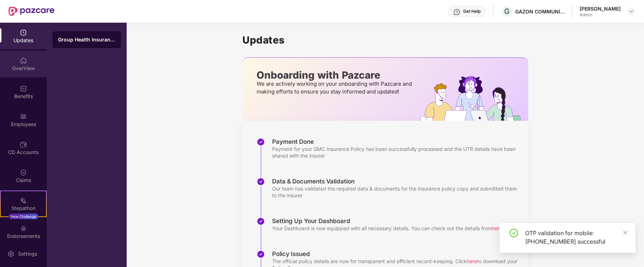  What do you see at coordinates (27, 254) in the screenshot?
I see `div: Settings` at bounding box center [27, 254].